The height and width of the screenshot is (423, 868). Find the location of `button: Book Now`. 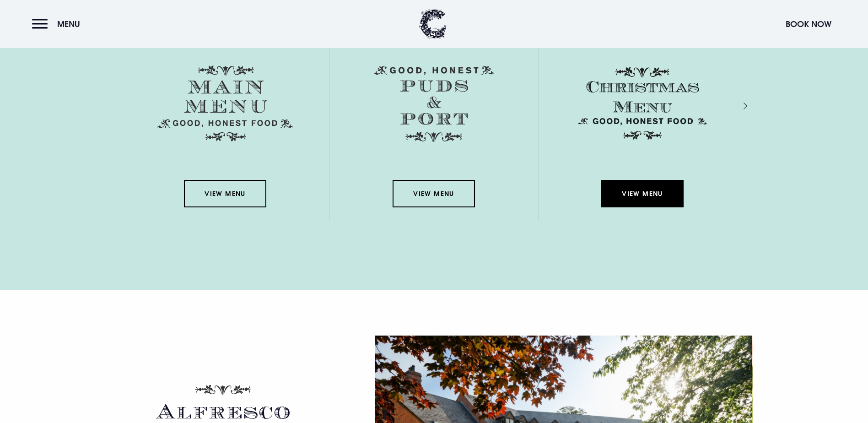

button: Book Now is located at coordinates (809, 24).